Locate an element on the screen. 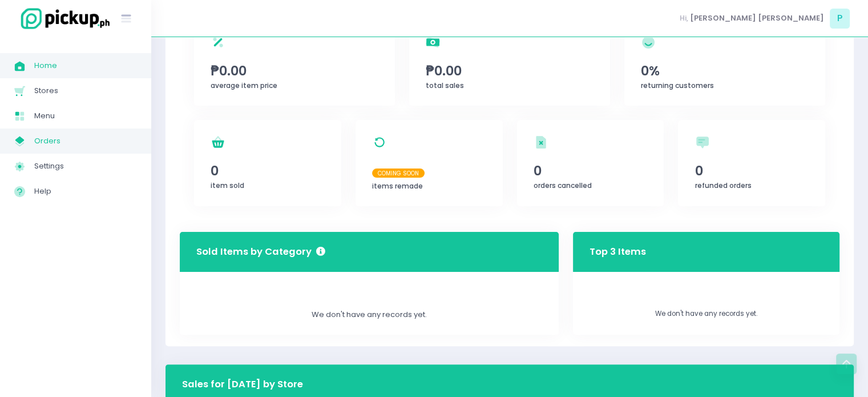 The height and width of the screenshot is (397, 868). span: total sales is located at coordinates (444, 85).